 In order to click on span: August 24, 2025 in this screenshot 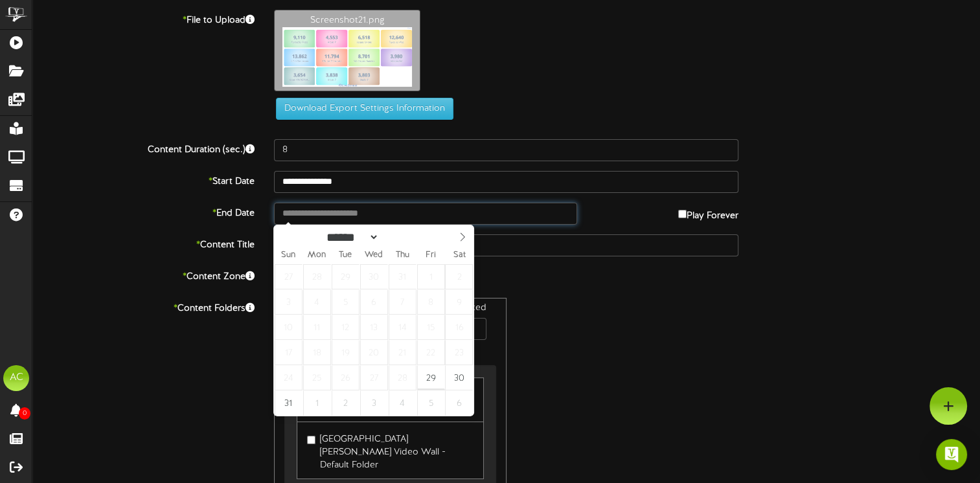, I will do `click(288, 378)`.